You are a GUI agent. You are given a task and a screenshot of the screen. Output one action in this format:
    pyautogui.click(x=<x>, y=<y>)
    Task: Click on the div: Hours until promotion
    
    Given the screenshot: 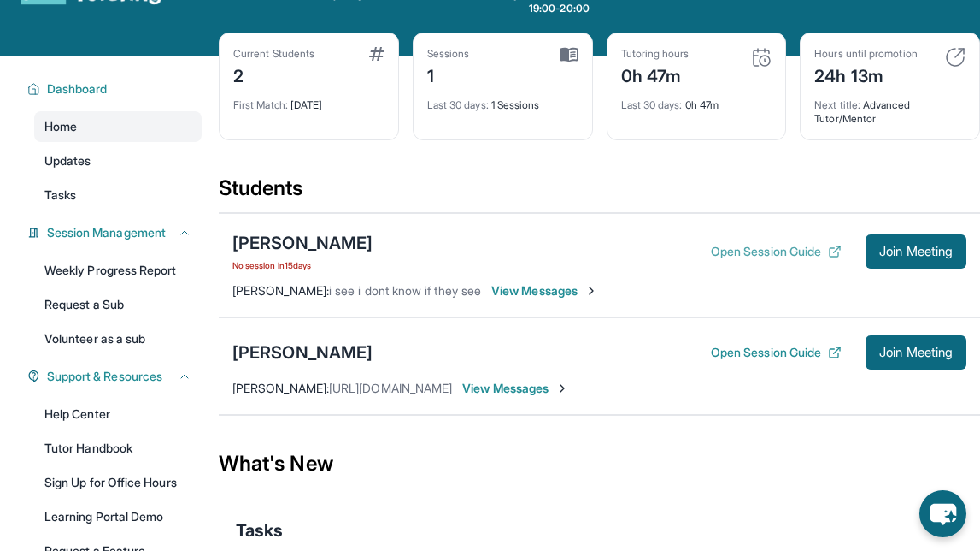 What is the action you would take?
    pyautogui.click(x=865, y=54)
    